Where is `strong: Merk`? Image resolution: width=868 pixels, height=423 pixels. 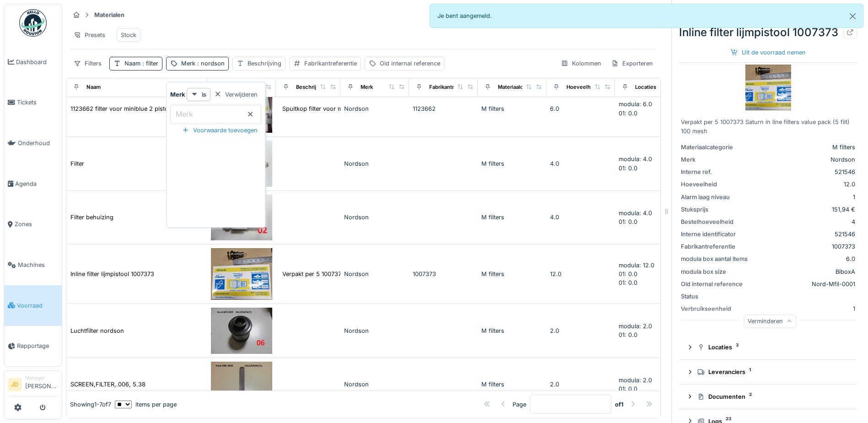
strong: Merk is located at coordinates (177, 94).